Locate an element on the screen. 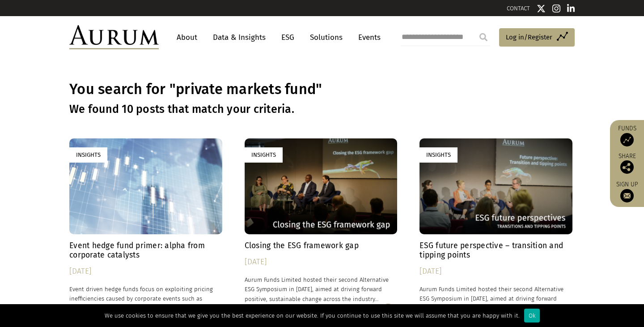  img: Aurum is located at coordinates (114, 37).